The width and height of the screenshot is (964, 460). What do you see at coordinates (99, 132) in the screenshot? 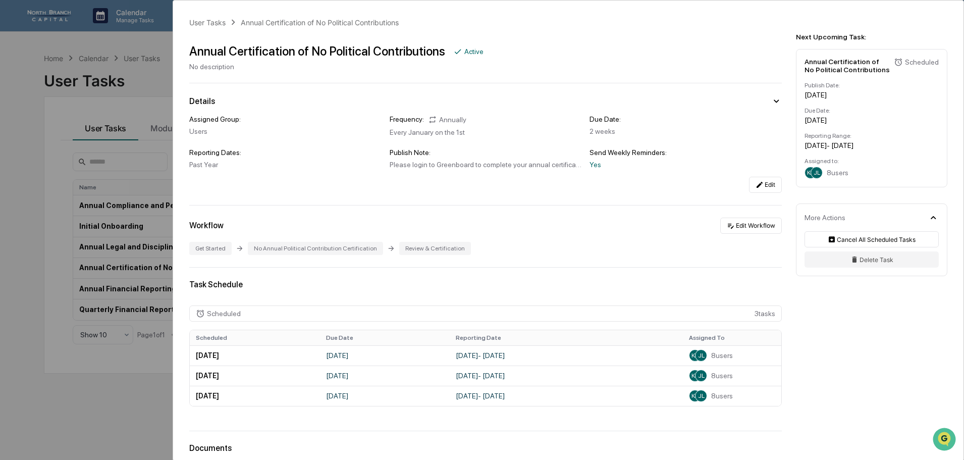
I see `a: 🗄️Attestations` at bounding box center [99, 132].